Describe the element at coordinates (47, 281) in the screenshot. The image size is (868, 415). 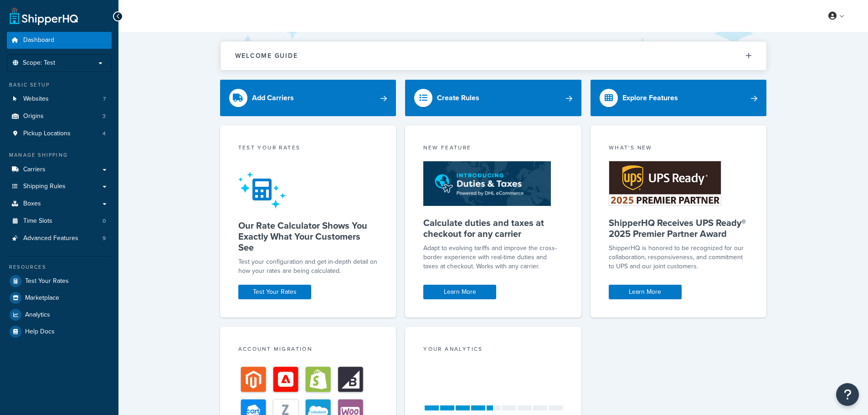
I see `span: Test Your Rates` at that location.